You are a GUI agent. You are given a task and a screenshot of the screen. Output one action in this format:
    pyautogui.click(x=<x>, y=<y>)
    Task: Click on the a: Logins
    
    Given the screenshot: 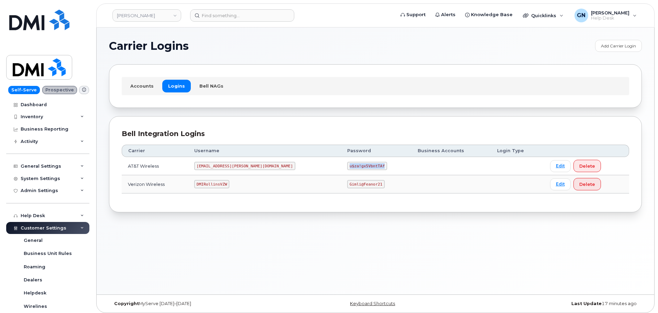 What is the action you would take?
    pyautogui.click(x=176, y=86)
    